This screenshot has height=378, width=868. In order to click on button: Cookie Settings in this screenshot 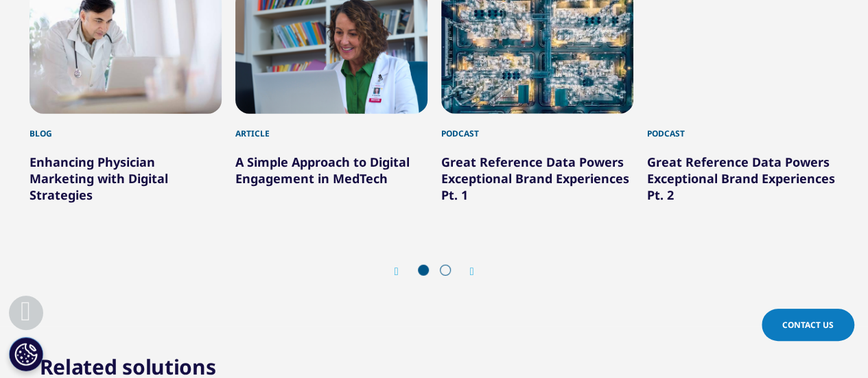, I will do `click(26, 354)`.